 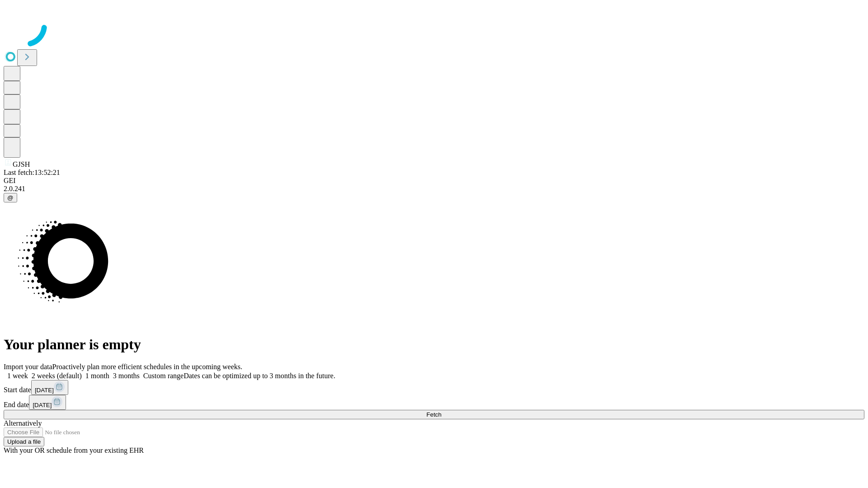 What do you see at coordinates (57, 375) in the screenshot?
I see `span: 2 weeks (default)` at bounding box center [57, 375].